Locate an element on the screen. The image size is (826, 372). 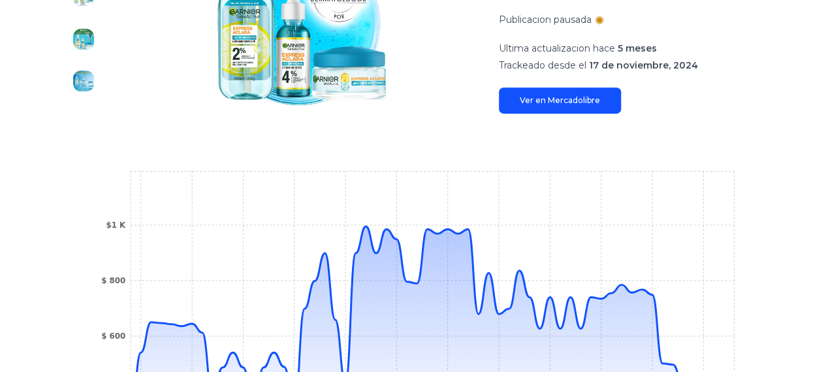
span: 17 de noviembre, 2024 is located at coordinates (643, 65).